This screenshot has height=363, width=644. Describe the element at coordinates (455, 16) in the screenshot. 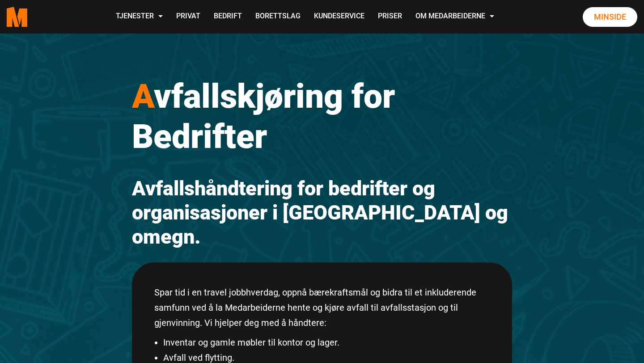

I see `a: Om Medarbeiderne` at that location.